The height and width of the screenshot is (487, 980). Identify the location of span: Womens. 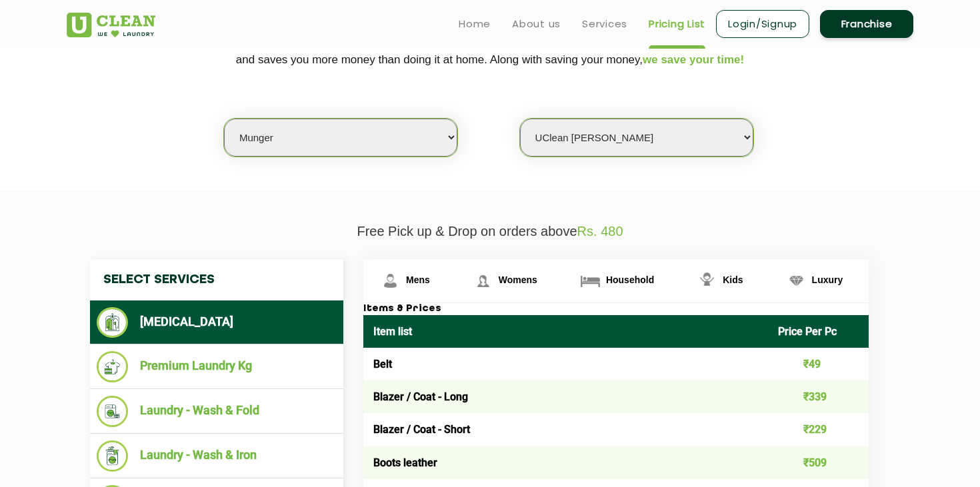
(518, 280).